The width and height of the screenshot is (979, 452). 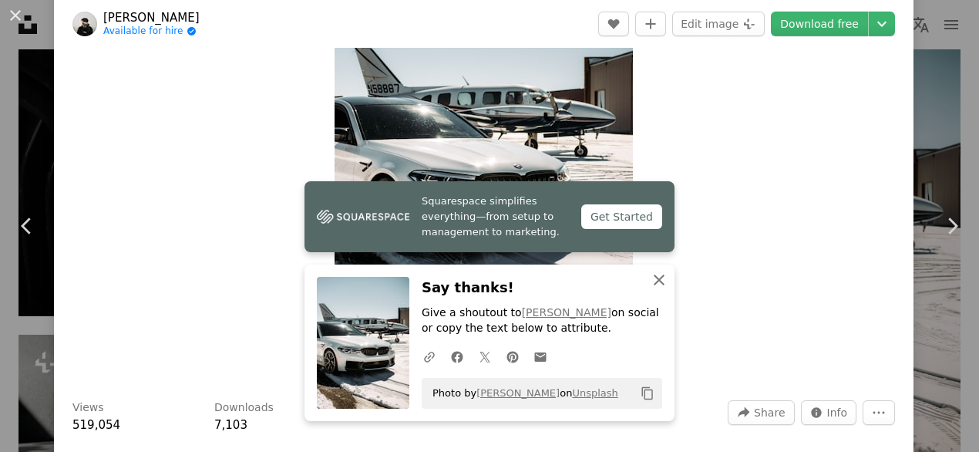 I want to click on p: Give a shoutout to on social or copy the text below to attribute., so click(x=542, y=321).